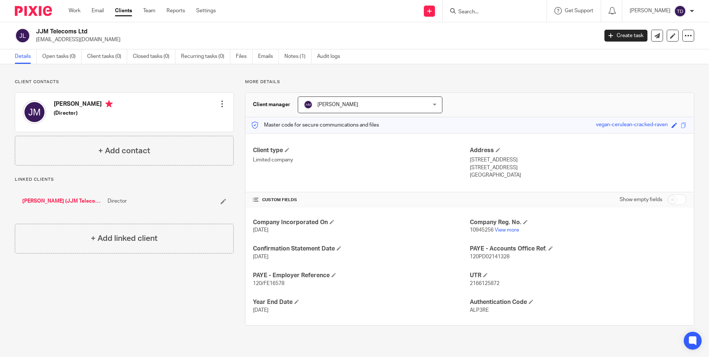  I want to click on span: 120PD02141328, so click(489, 257).